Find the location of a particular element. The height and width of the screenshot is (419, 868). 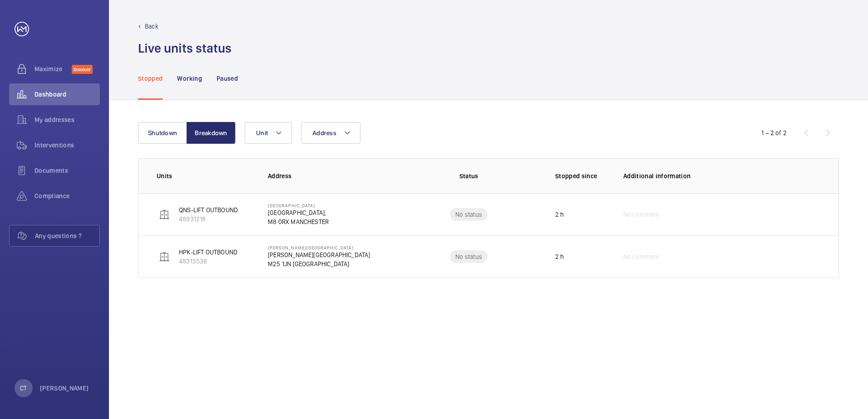

button: Address is located at coordinates (331, 133).